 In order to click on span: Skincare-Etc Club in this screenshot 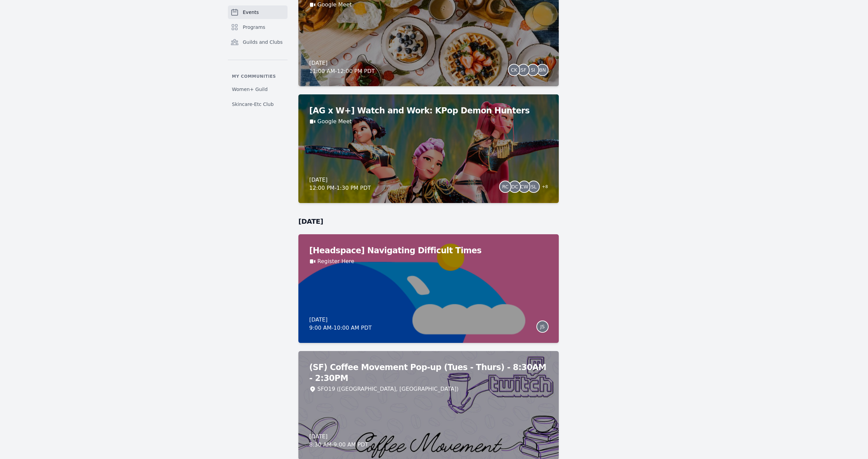, I will do `click(253, 104)`.